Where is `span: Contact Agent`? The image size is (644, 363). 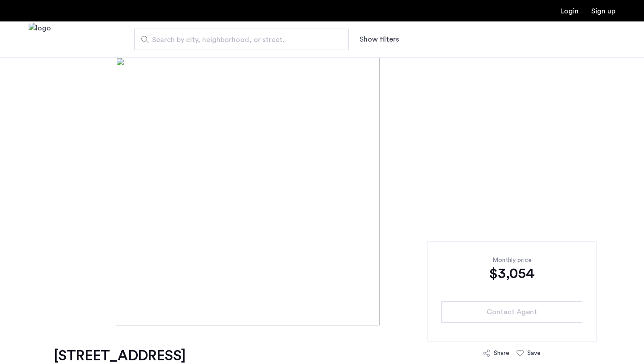 span: Contact Agent is located at coordinates (512, 312).